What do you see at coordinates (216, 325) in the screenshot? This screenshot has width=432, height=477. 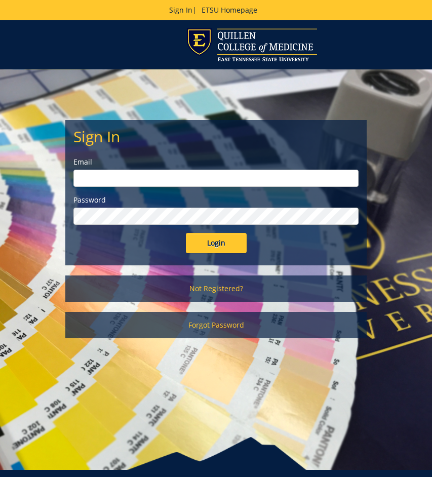 I see `a: Forgot Password` at bounding box center [216, 325].